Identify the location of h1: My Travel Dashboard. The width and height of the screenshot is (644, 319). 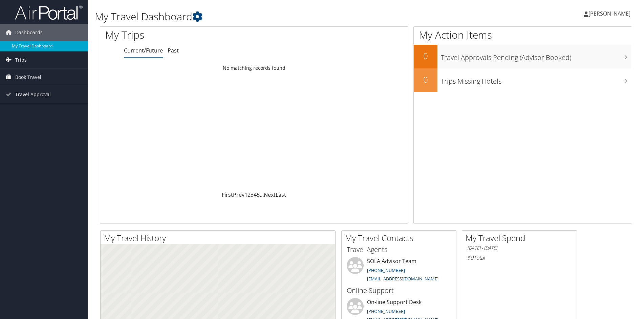
(276, 16).